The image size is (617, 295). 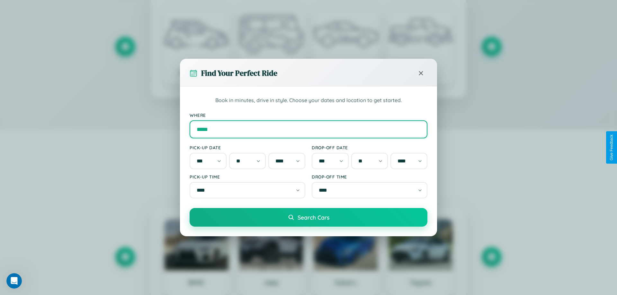 What do you see at coordinates (308, 115) in the screenshot?
I see `label: Where` at bounding box center [308, 115].